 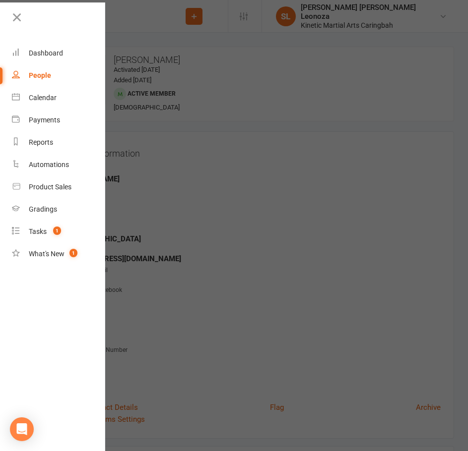 I want to click on div: What's New, so click(x=47, y=254).